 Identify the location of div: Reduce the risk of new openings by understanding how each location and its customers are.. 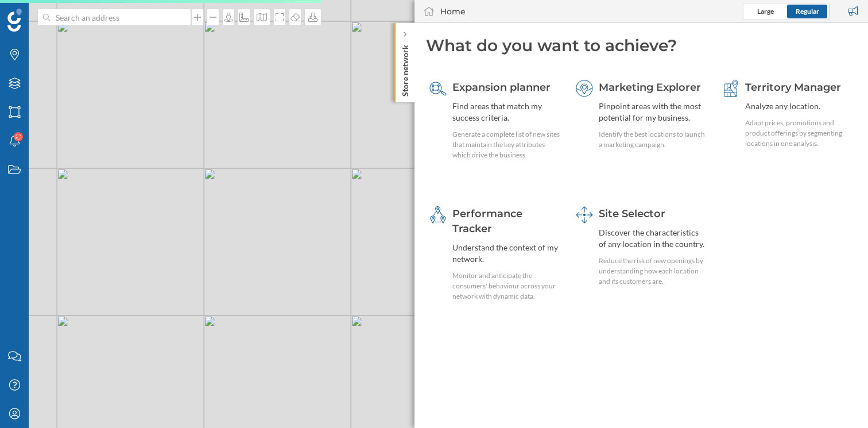
(653, 271).